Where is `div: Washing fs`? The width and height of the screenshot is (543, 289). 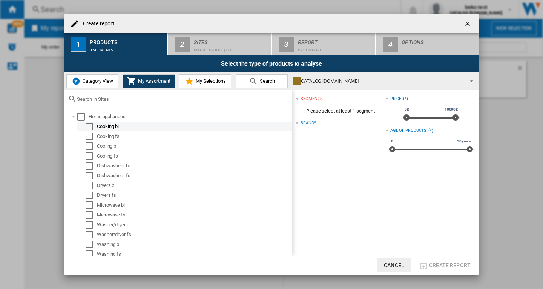 div: Washing fs is located at coordinates (194, 254).